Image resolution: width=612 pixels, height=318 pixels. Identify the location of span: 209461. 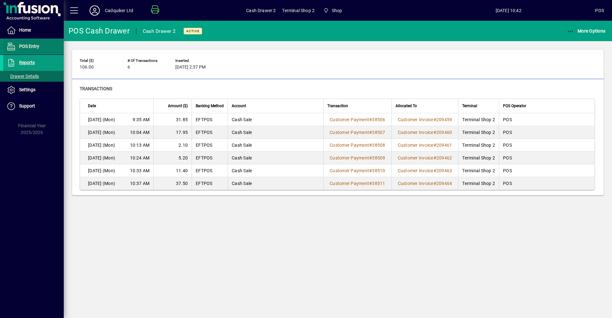
(444, 145).